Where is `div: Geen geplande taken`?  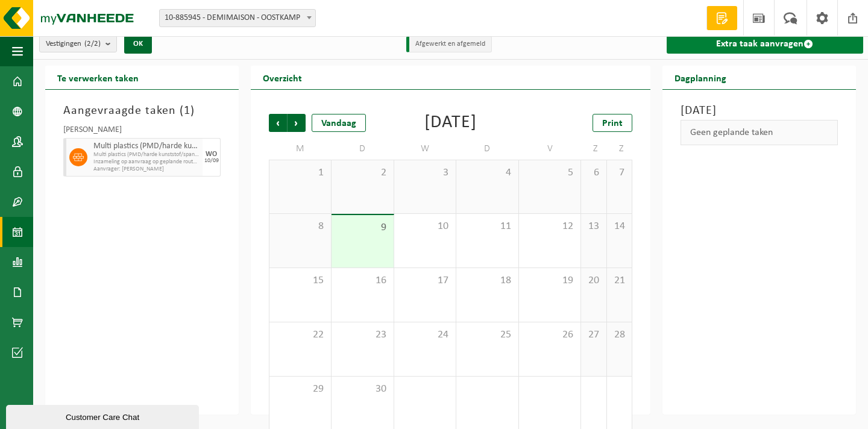 div: Geen geplande taken is located at coordinates (759, 133).